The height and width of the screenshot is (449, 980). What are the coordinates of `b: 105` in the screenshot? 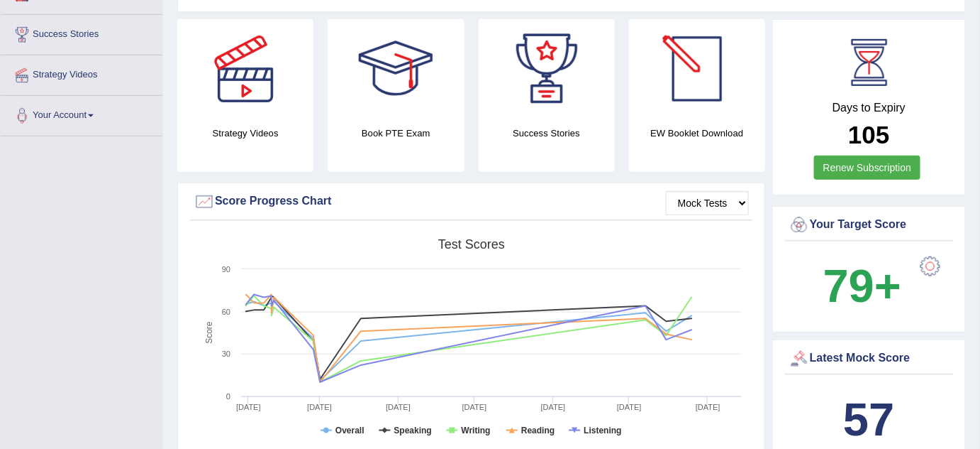 It's located at (869, 134).